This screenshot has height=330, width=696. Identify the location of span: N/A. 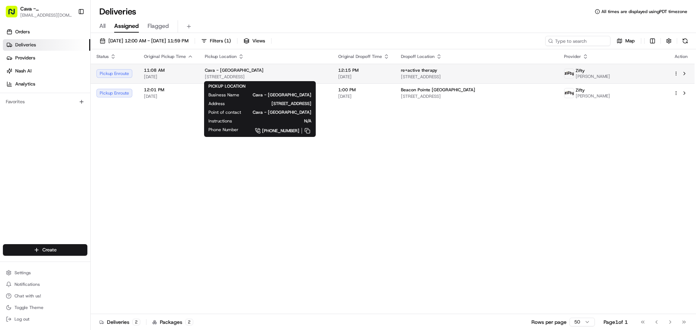
(277, 121).